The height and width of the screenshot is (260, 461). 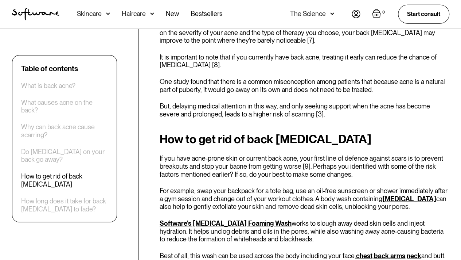 I want to click on div: Skincare, so click(x=89, y=14).